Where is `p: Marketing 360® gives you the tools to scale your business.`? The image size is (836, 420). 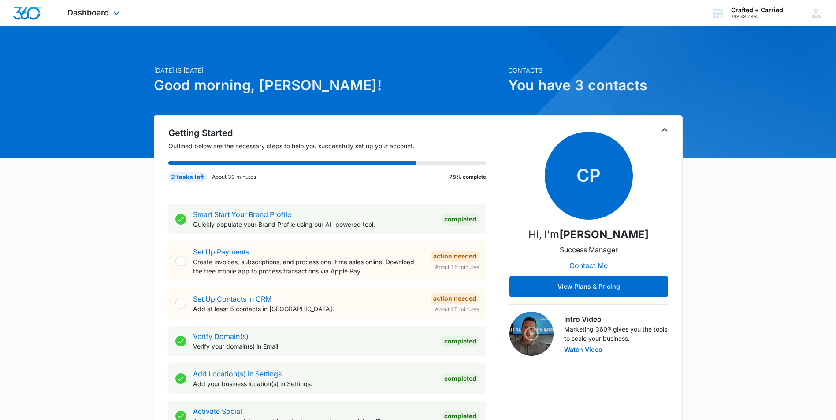 p: Marketing 360® gives you the tools to scale your business. is located at coordinates (616, 334).